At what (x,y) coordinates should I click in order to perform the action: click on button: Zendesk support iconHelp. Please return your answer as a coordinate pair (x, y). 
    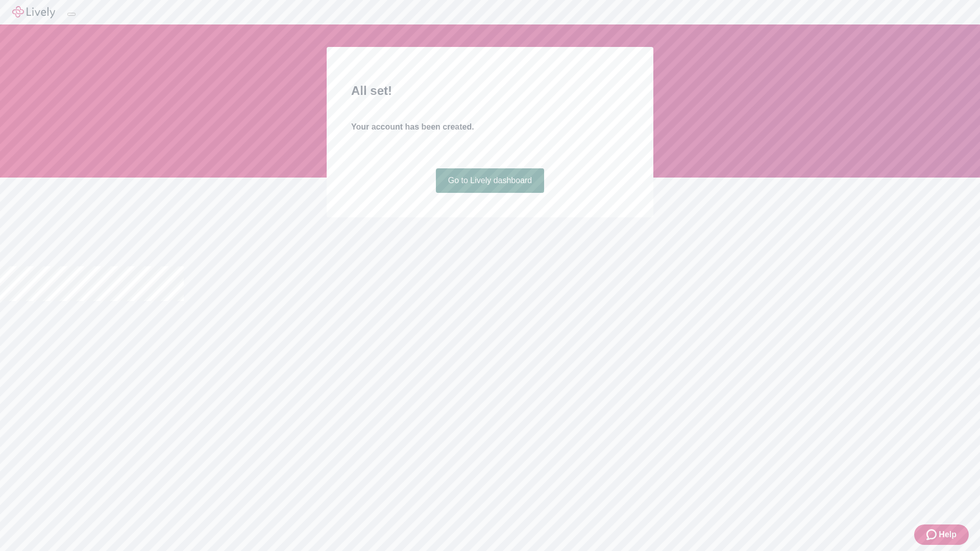
    Looking at the image, I should click on (941, 535).